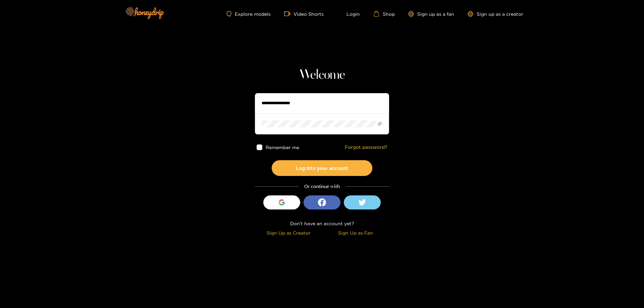 The height and width of the screenshot is (308, 644). What do you see at coordinates (322, 75) in the screenshot?
I see `h1: Welcome` at bounding box center [322, 75].